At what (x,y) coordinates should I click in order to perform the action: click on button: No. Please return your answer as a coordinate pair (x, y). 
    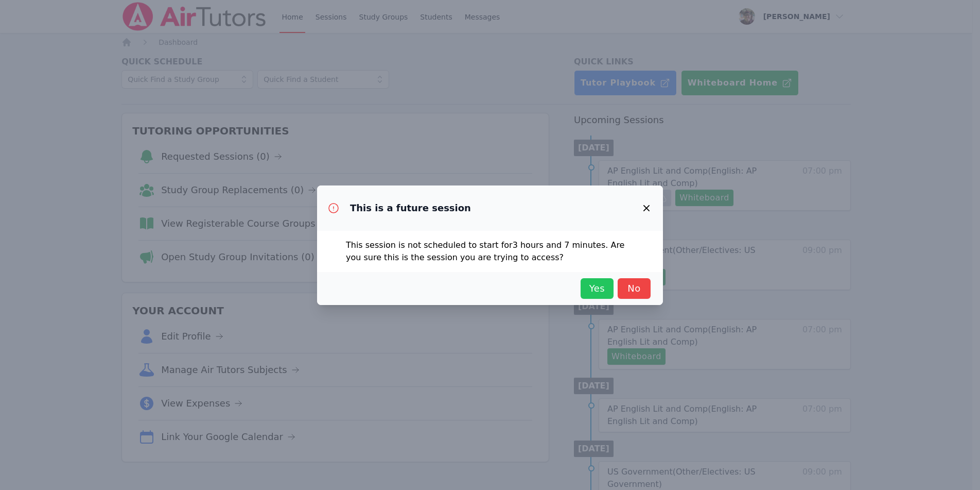
    Looking at the image, I should click on (635, 289).